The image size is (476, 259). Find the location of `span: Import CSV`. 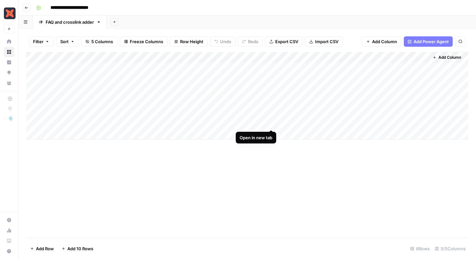

span: Import CSV is located at coordinates (327, 41).